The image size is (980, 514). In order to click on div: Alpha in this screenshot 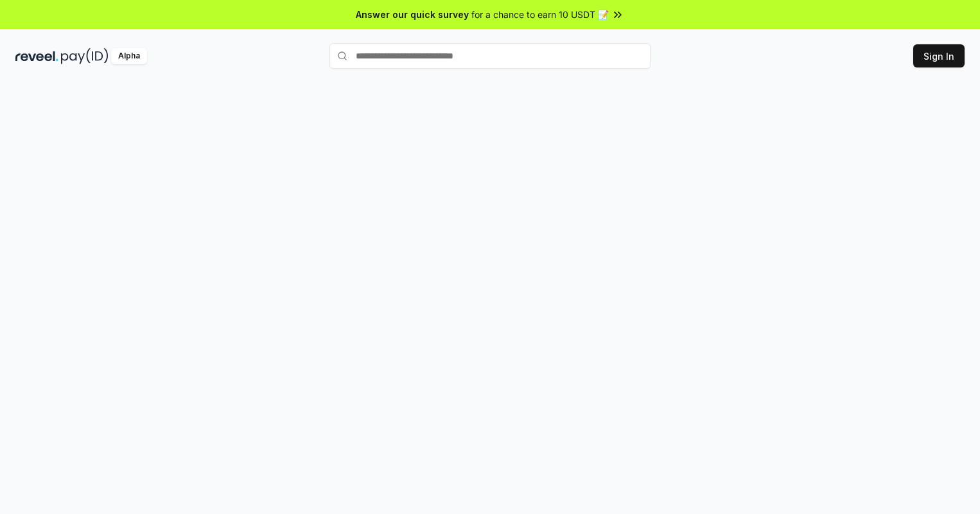, I will do `click(129, 56)`.